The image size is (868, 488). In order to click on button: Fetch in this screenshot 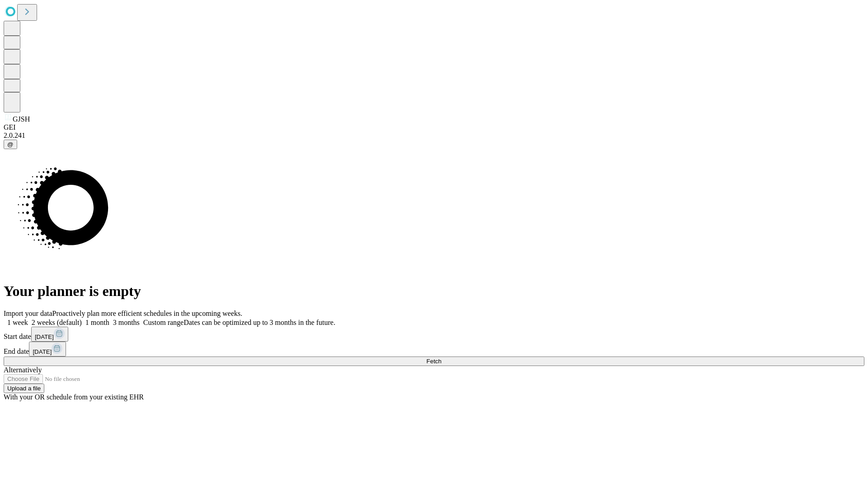, I will do `click(434, 361)`.